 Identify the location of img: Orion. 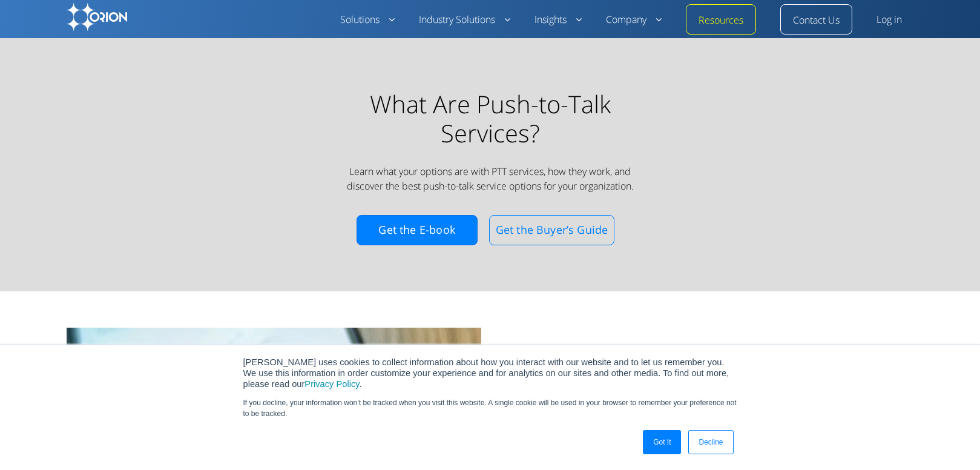
(97, 17).